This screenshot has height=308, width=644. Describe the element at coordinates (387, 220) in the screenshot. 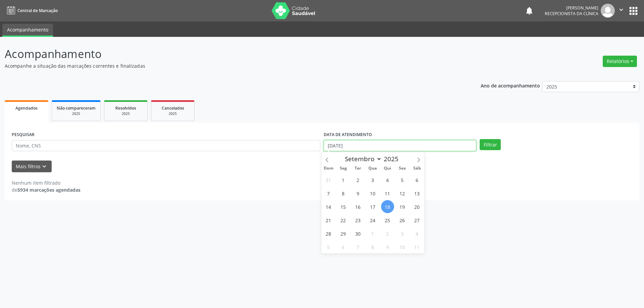

I see `span: Setembro 25, 2025` at that location.